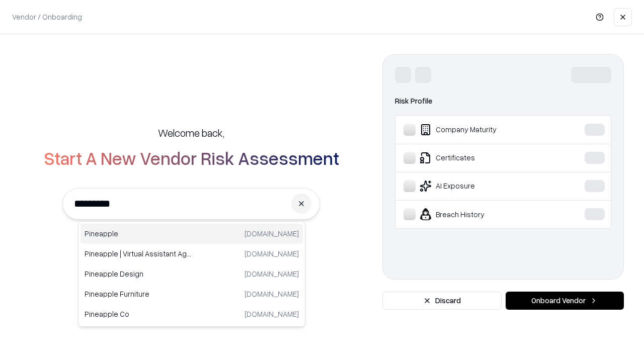 Image resolution: width=644 pixels, height=362 pixels. I want to click on div: Breach History, so click(478, 214).